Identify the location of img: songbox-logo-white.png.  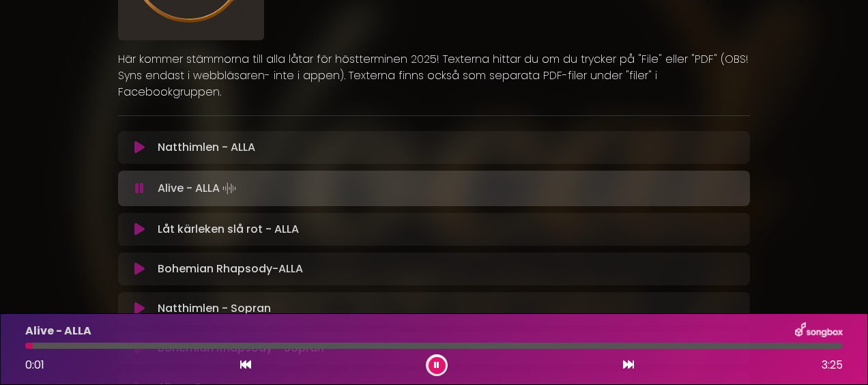
(818, 331).